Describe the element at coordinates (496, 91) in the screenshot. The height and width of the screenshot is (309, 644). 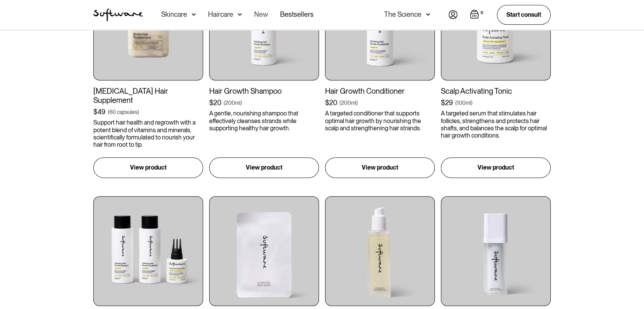
I see `div: Scalp Activating Tonic` at that location.